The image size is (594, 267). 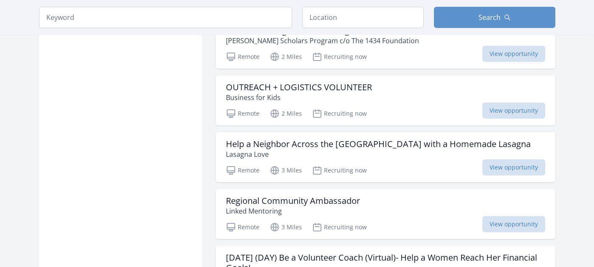 I want to click on a: OUTREACH + LOGISTICS VOLUNTEER Business for Kids Remote 2 Miles Recruiting now View opportunity, so click(x=385, y=101).